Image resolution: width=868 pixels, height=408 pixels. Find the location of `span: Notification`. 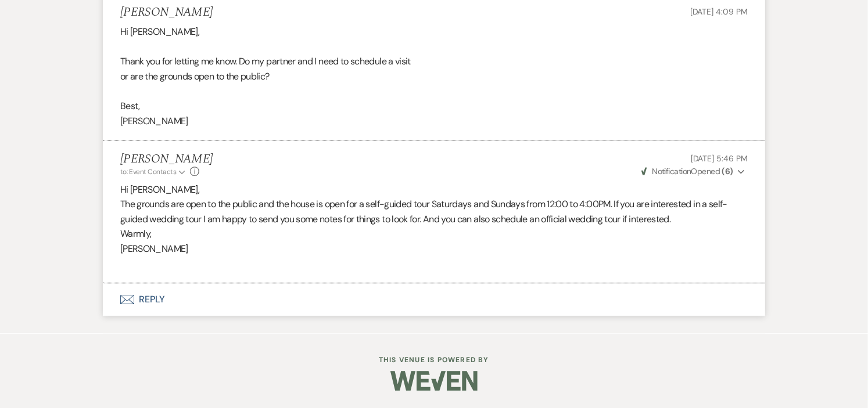

span: Notification is located at coordinates (671, 171).